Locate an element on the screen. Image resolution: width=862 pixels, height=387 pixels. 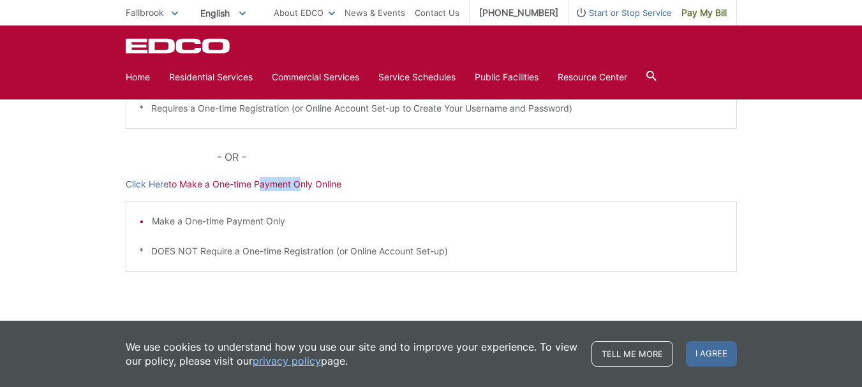
a: EDCD logo. Return to the homepage. is located at coordinates (179, 46).